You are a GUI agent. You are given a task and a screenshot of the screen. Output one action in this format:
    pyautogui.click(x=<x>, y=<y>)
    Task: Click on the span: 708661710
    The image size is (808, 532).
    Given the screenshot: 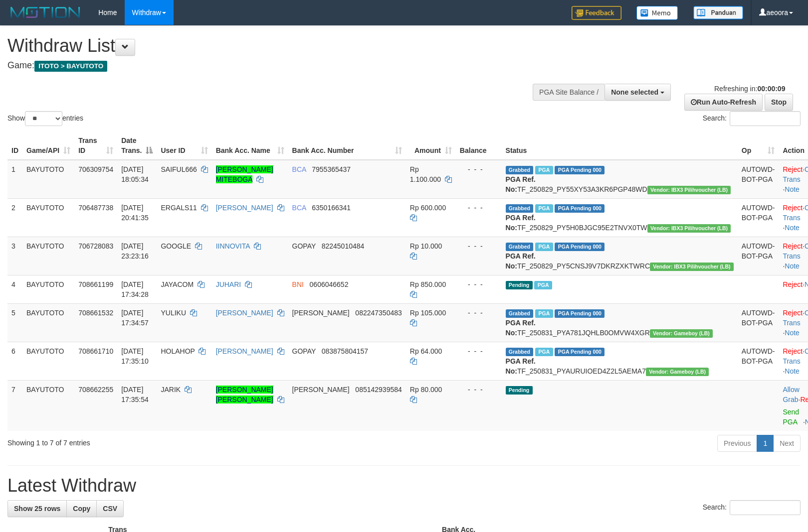 What is the action you would take?
    pyautogui.click(x=96, y=351)
    